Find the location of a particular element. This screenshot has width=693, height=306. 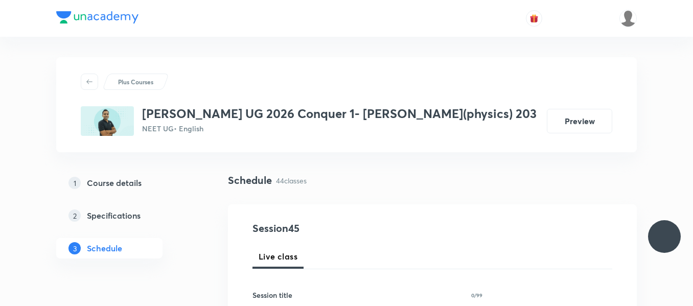

button: avatar is located at coordinates (534, 18).